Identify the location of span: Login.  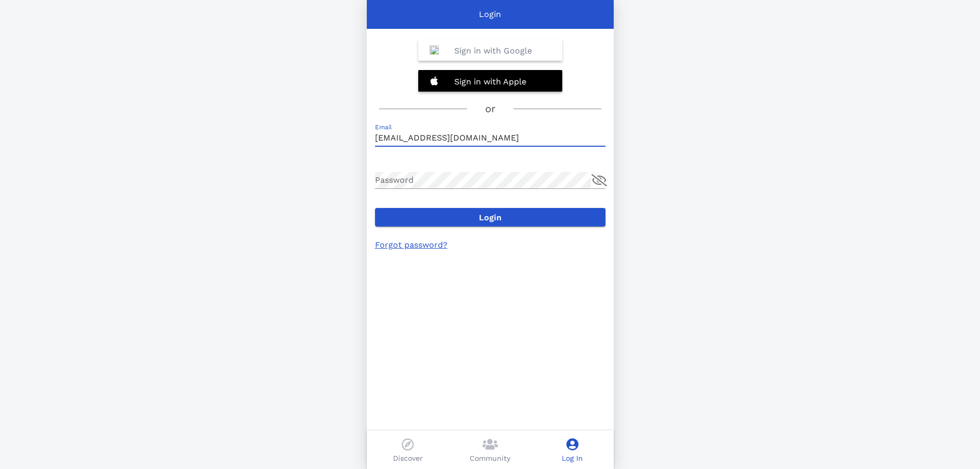
(490, 217).